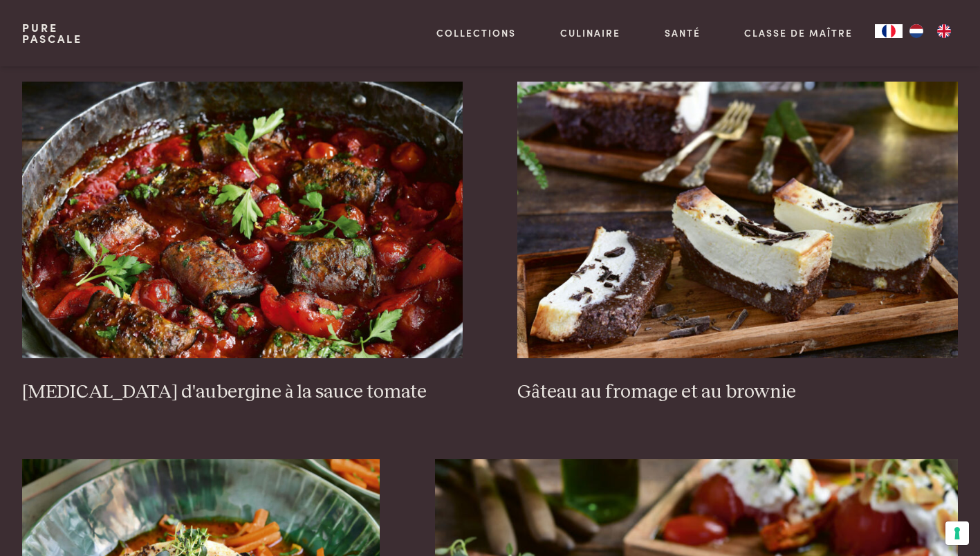 This screenshot has height=556, width=980. I want to click on a: Collections, so click(476, 32).